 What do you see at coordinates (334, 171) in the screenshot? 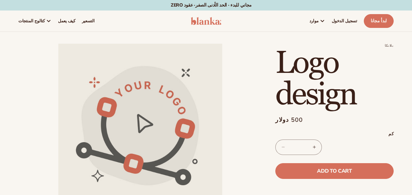
I see `span: Add to cart` at bounding box center [334, 171].